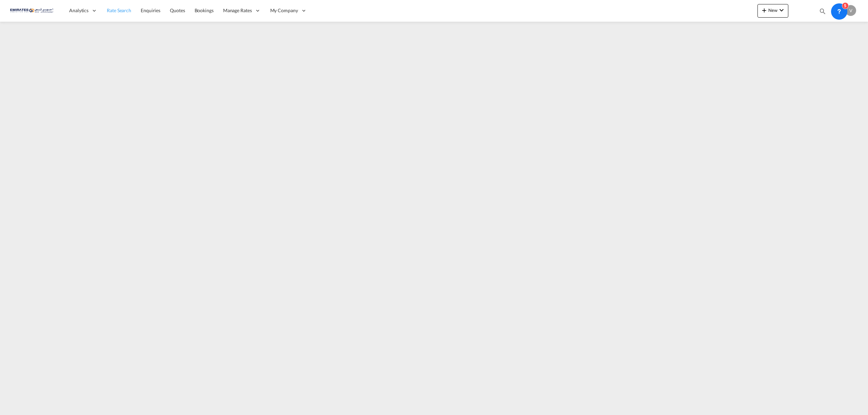 The image size is (868, 415). Describe the element at coordinates (119, 10) in the screenshot. I see `span: Rate Search` at that location.